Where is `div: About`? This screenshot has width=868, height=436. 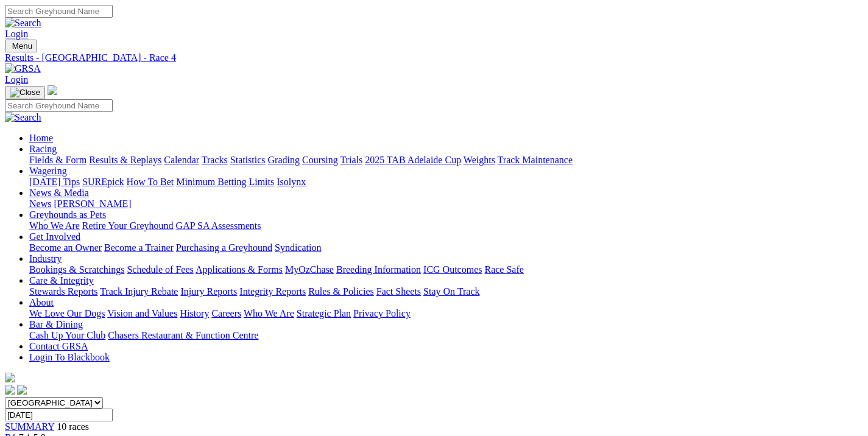
div: About is located at coordinates (446, 314).